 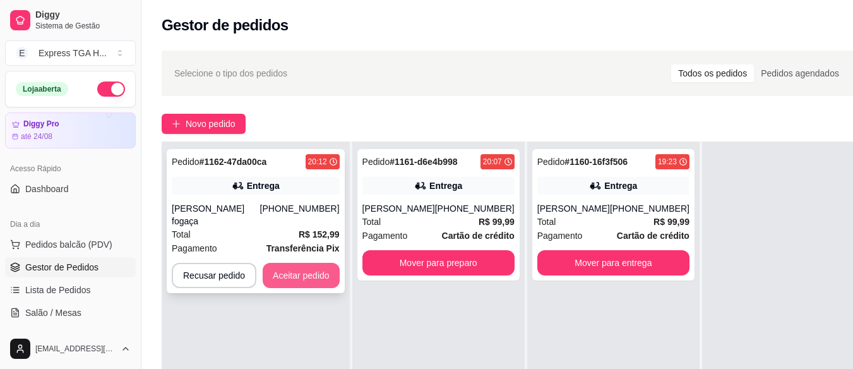 What do you see at coordinates (73, 53) in the screenshot?
I see `div: Express TGA H ...` at bounding box center [73, 53].